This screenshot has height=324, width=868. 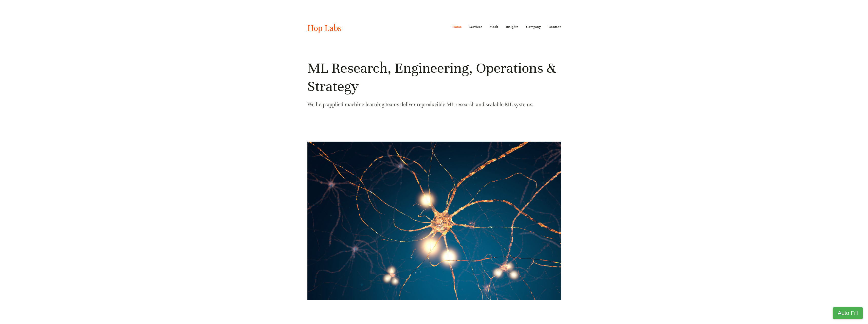 What do you see at coordinates (325, 28) in the screenshot?
I see `a: Hop Labs` at bounding box center [325, 28].